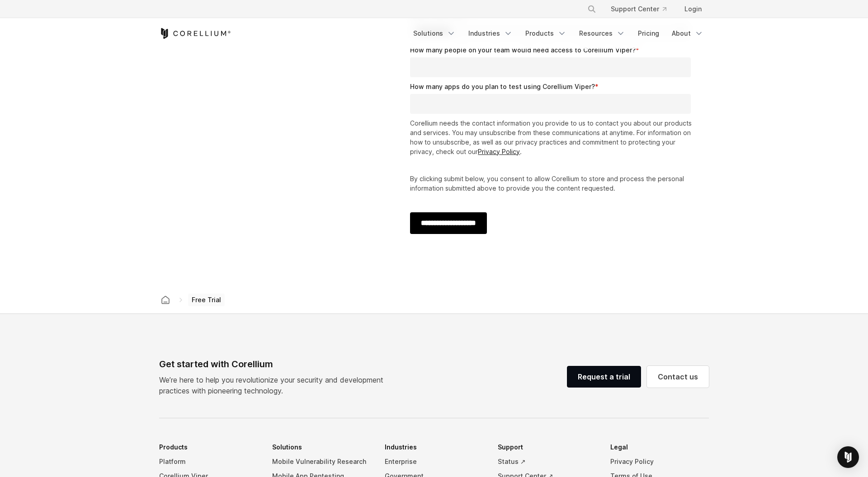  What do you see at coordinates (693, 9) in the screenshot?
I see `a: Login` at bounding box center [693, 9].